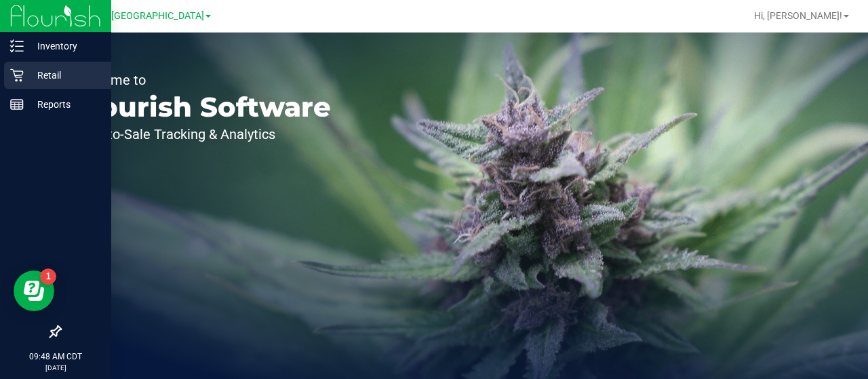 This screenshot has height=379, width=868. I want to click on inline-svg: Reports, so click(17, 105).